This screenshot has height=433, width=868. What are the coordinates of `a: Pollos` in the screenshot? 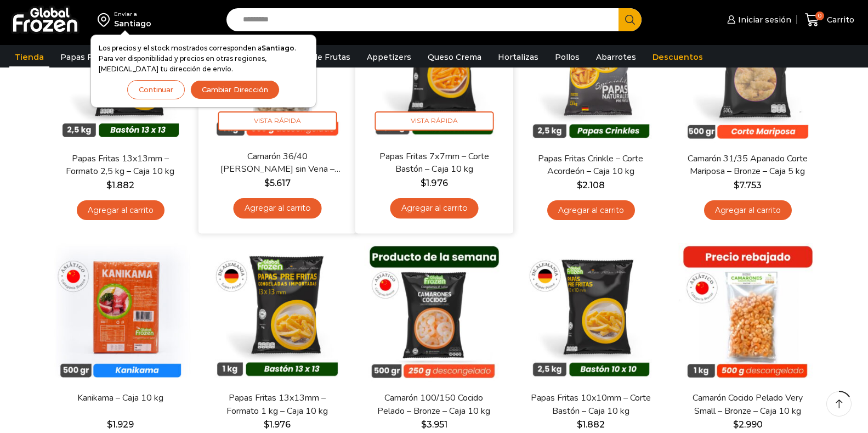 It's located at (567, 57).